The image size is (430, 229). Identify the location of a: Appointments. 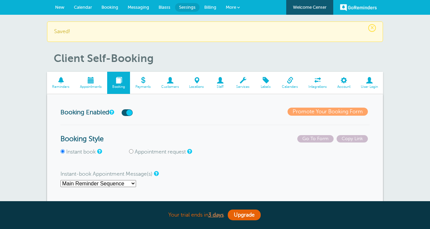
(91, 83).